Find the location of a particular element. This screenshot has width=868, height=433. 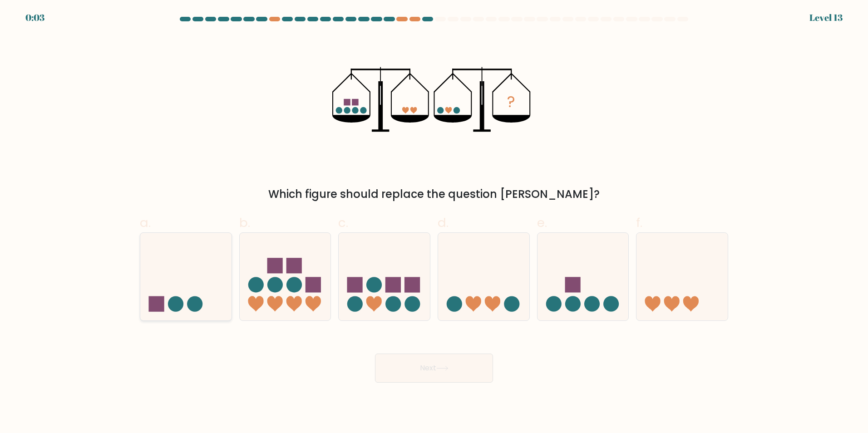

span: e. is located at coordinates (542, 223).